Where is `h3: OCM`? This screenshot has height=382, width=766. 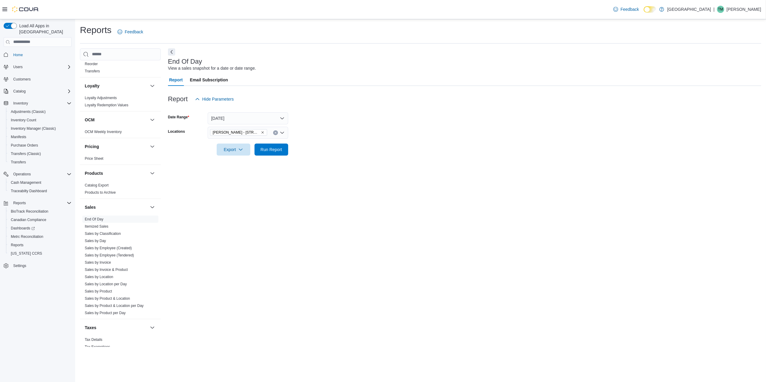 h3: OCM is located at coordinates (90, 120).